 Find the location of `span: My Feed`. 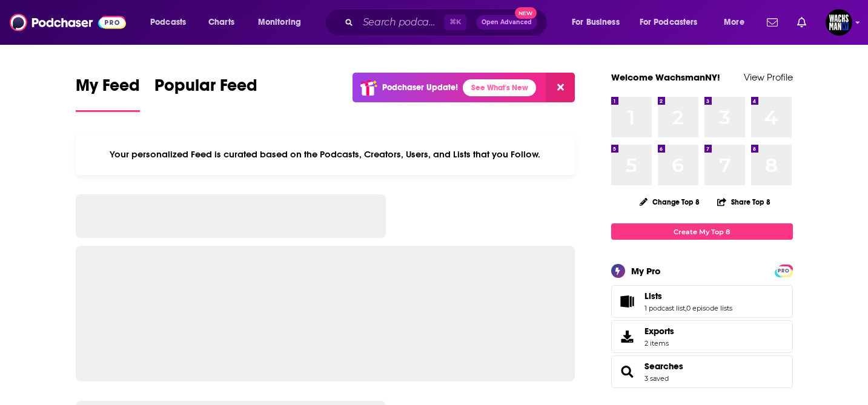

span: My Feed is located at coordinates (108, 89).